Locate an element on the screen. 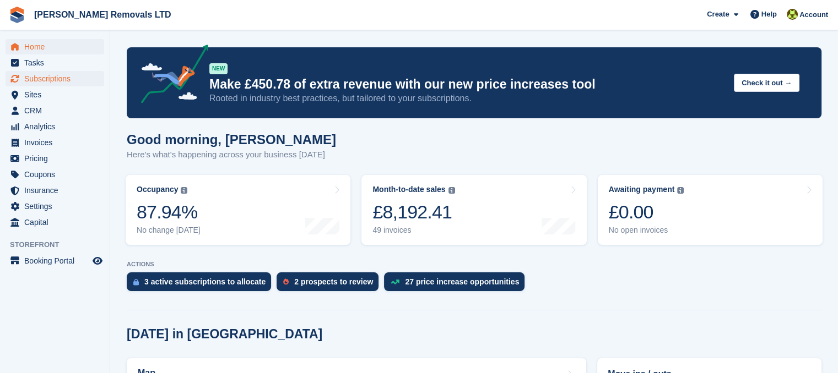 The height and width of the screenshot is (373, 838). span: Coupons is located at coordinates (57, 175).